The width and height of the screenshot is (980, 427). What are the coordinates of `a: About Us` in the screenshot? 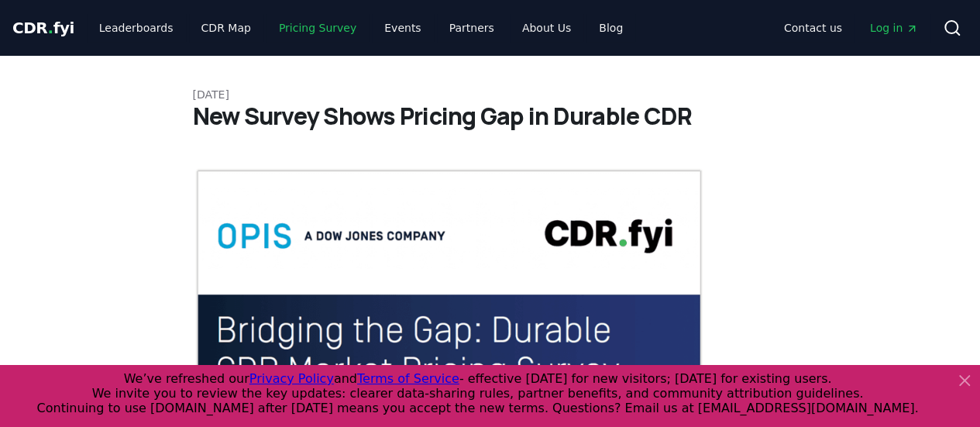 It's located at (546, 28).